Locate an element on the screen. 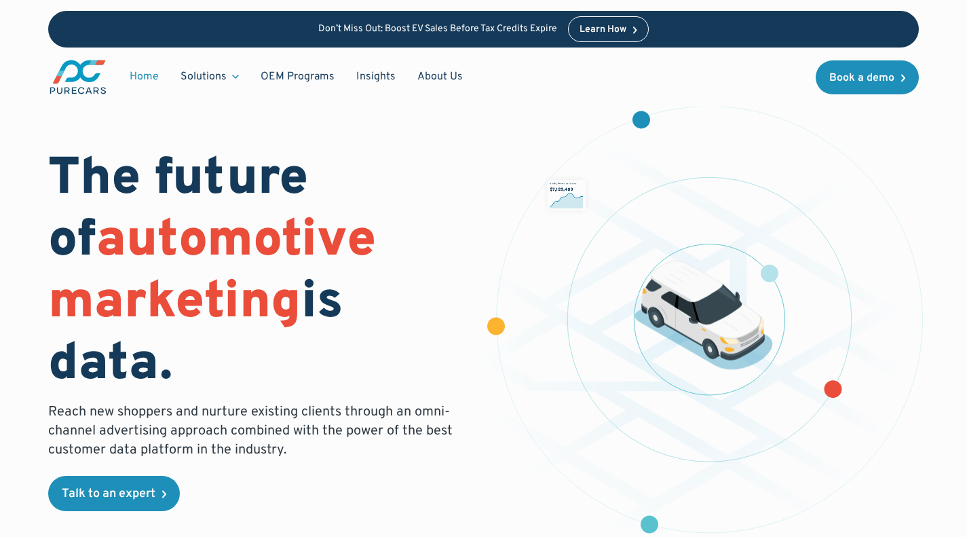 Image resolution: width=967 pixels, height=537 pixels. img: purecars logo is located at coordinates (78, 77).